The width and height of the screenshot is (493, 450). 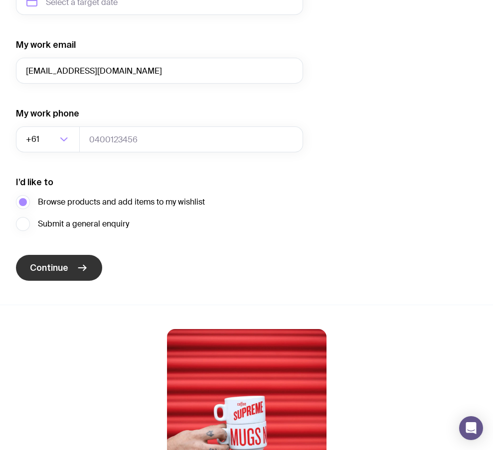 I want to click on label: My work email, so click(x=46, y=45).